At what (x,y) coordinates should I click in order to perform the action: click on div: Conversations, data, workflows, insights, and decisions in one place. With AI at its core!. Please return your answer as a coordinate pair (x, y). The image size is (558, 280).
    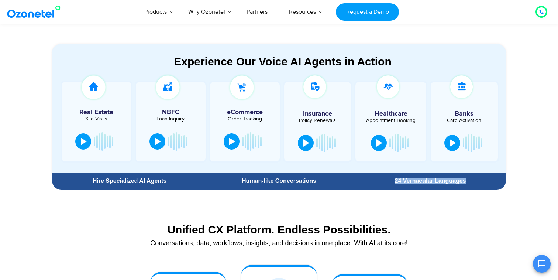
    Looking at the image, I should click on (279, 243).